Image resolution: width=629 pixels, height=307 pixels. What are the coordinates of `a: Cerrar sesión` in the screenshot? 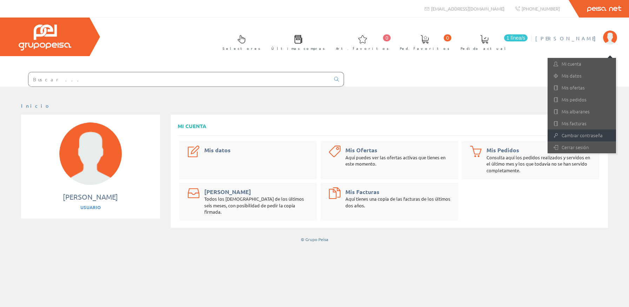 It's located at (582, 148).